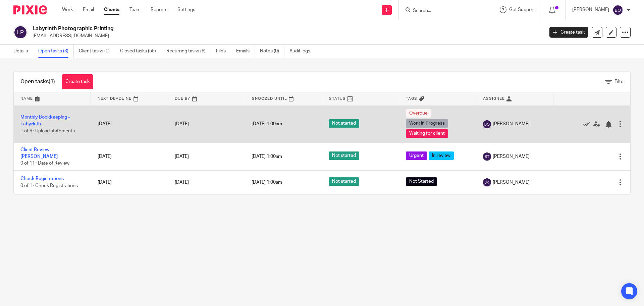  I want to click on span: In review, so click(441, 155).